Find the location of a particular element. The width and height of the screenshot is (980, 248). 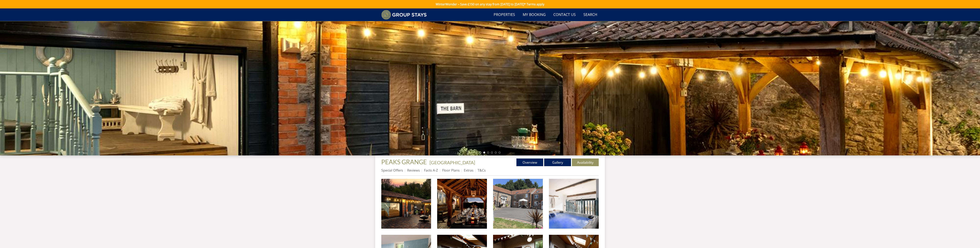

a: Gallery is located at coordinates (557, 162).